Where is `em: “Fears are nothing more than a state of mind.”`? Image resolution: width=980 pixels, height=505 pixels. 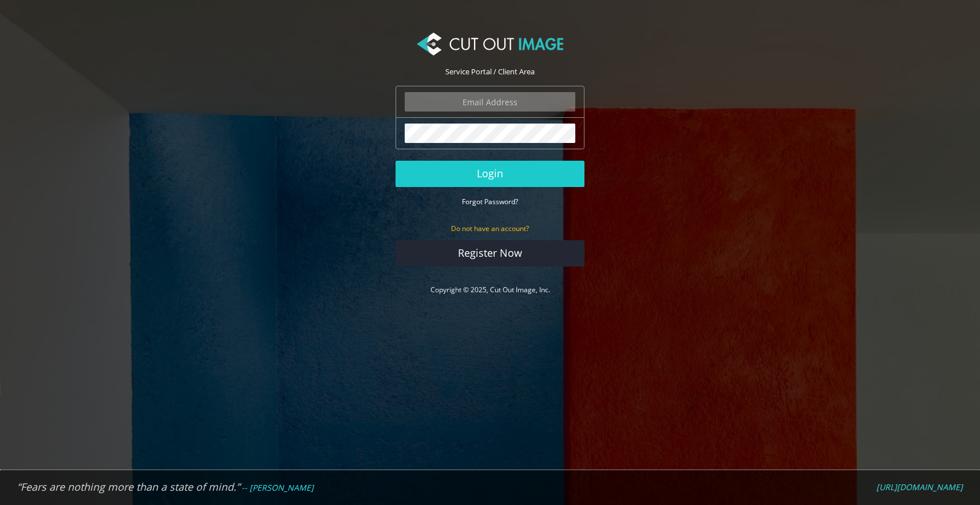
em: “Fears are nothing more than a state of mind.” is located at coordinates (128, 487).